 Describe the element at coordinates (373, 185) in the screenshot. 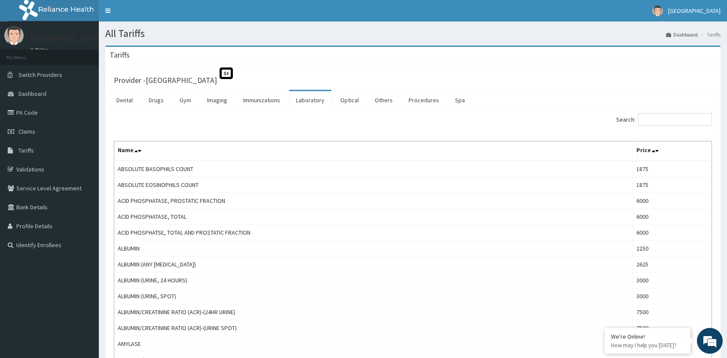

I see `td: ABSOLUTE EOSINOPHILS COUNT` at that location.